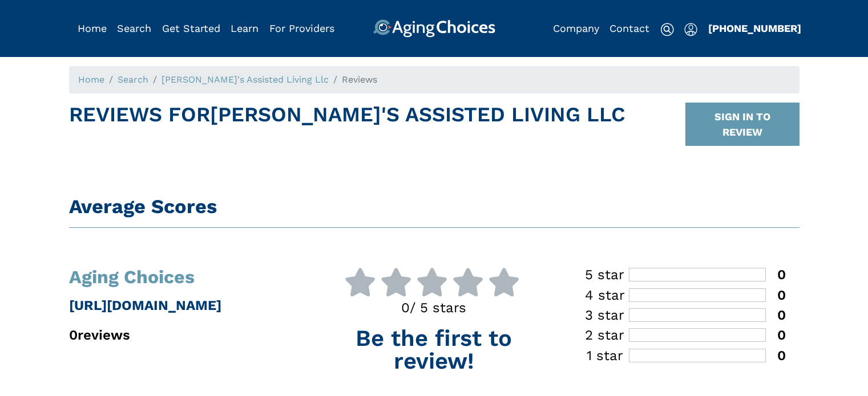 This screenshot has height=396, width=868. Describe the element at coordinates (604, 295) in the screenshot. I see `div: 4 star` at that location.